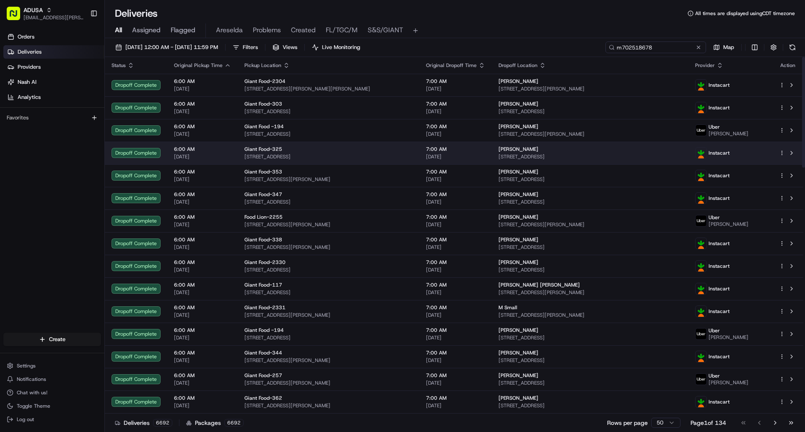  Describe the element at coordinates (52, 406) in the screenshot. I see `button: Toggle Theme` at that location.